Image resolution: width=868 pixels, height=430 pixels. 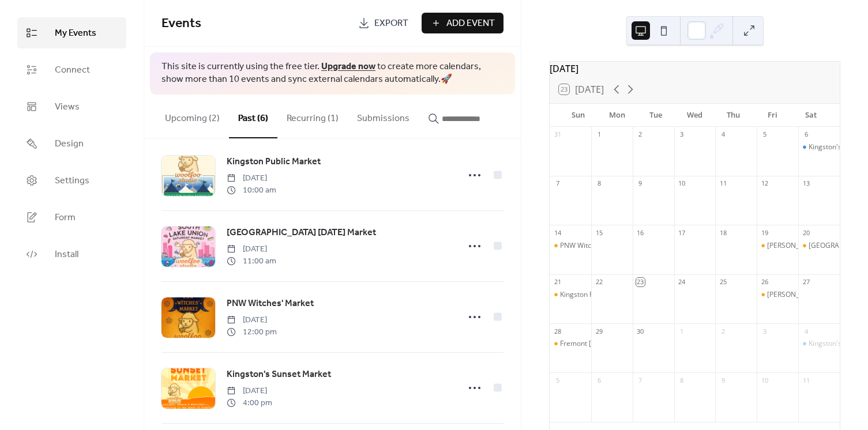 I want to click on div: 16, so click(x=640, y=232).